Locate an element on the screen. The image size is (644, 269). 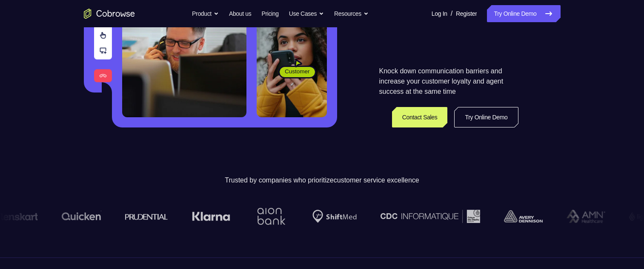
button: Resources is located at coordinates (351, 14).